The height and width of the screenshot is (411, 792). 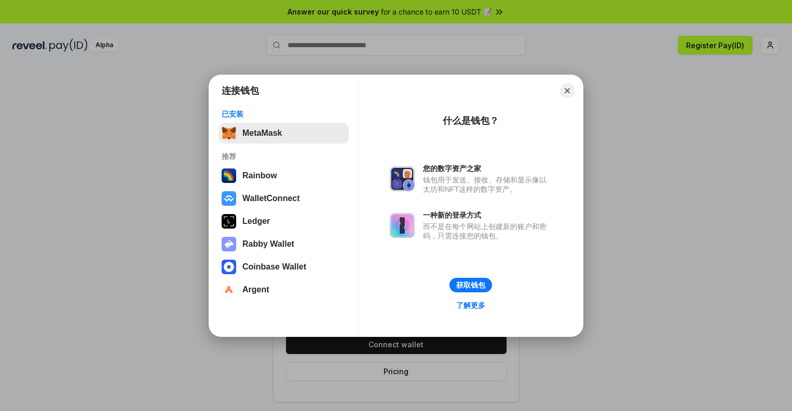 I want to click on button: Coinbase Wallet, so click(x=283, y=267).